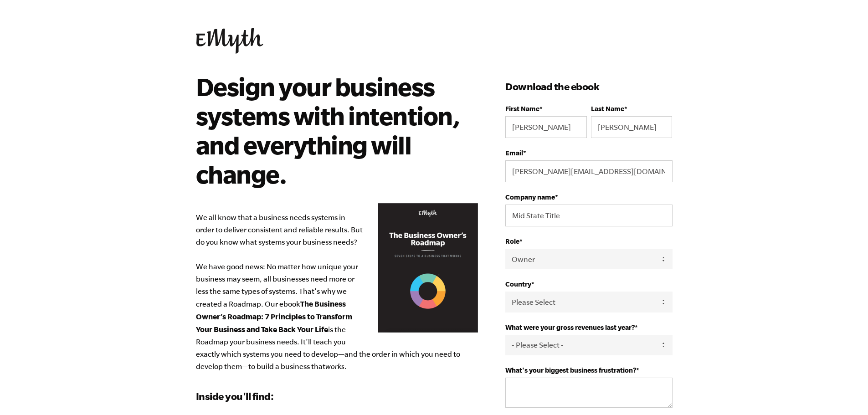 This screenshot has height=415, width=868. What do you see at coordinates (230, 40) in the screenshot?
I see `img: EMyth` at bounding box center [230, 40].